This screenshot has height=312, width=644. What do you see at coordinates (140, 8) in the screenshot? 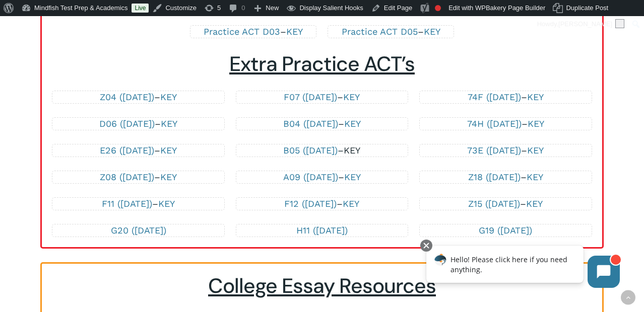
I see `a: Live` at bounding box center [140, 8].